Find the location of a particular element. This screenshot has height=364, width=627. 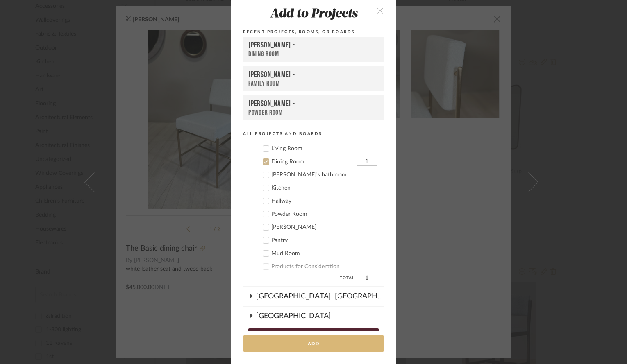

div: Hallway is located at coordinates (324, 201).